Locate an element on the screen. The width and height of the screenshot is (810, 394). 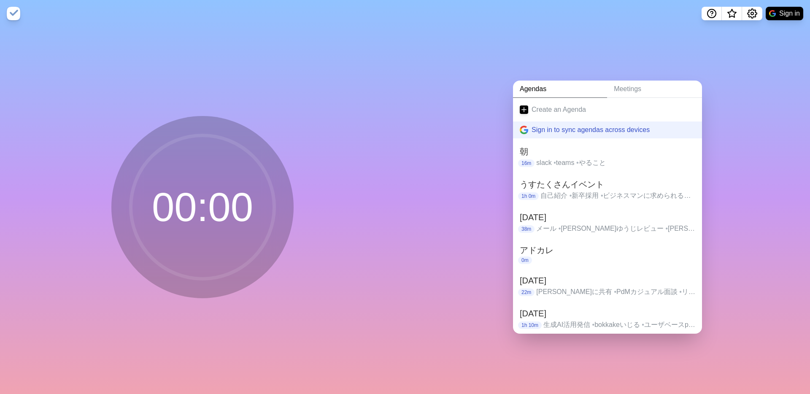
button: Settings is located at coordinates (752, 14).